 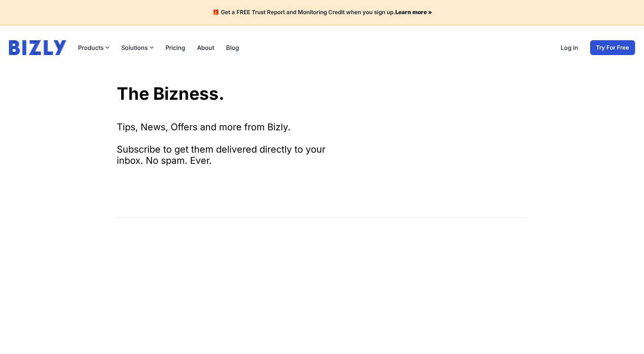 What do you see at coordinates (138, 47) in the screenshot?
I see `button: Solutions` at bounding box center [138, 47].